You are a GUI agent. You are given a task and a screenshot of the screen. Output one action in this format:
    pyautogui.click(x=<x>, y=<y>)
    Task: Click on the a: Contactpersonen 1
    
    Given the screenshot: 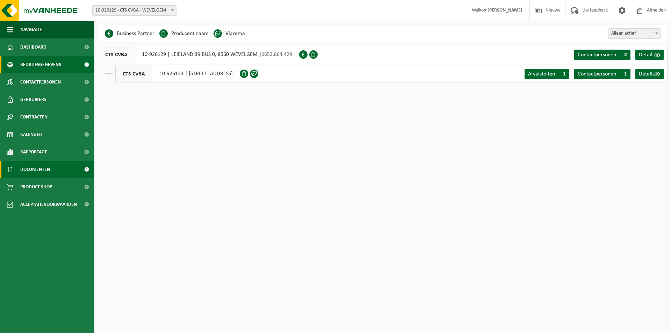 What is the action you would take?
    pyautogui.click(x=603, y=74)
    